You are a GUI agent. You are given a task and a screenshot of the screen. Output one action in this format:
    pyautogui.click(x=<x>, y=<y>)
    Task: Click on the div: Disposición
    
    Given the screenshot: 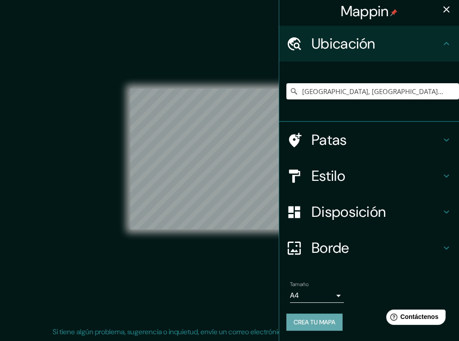 What is the action you would take?
    pyautogui.click(x=369, y=212)
    